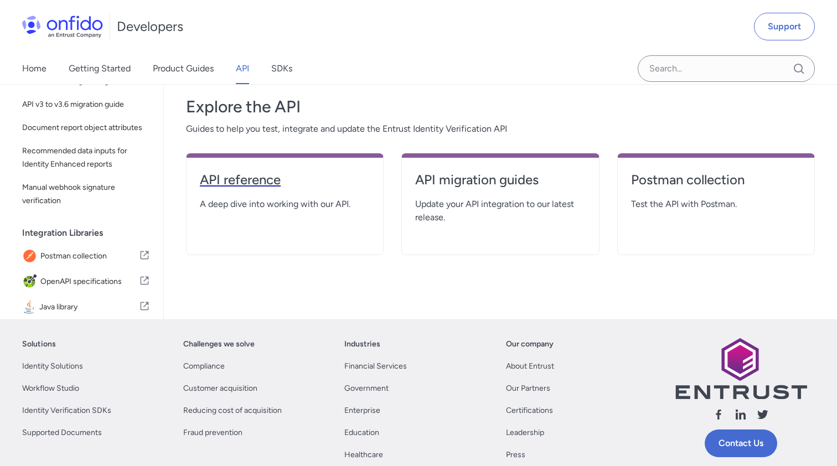  What do you see at coordinates (784, 27) in the screenshot?
I see `a: Support` at bounding box center [784, 27].